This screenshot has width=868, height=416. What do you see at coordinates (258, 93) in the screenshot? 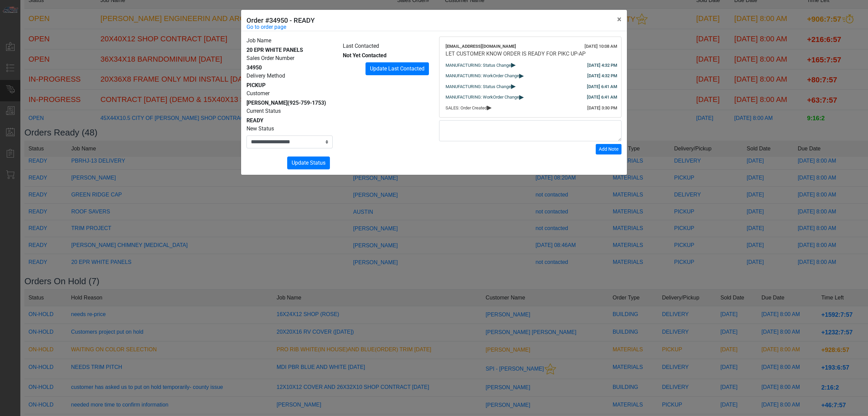
I see `label: Customer` at bounding box center [258, 93].